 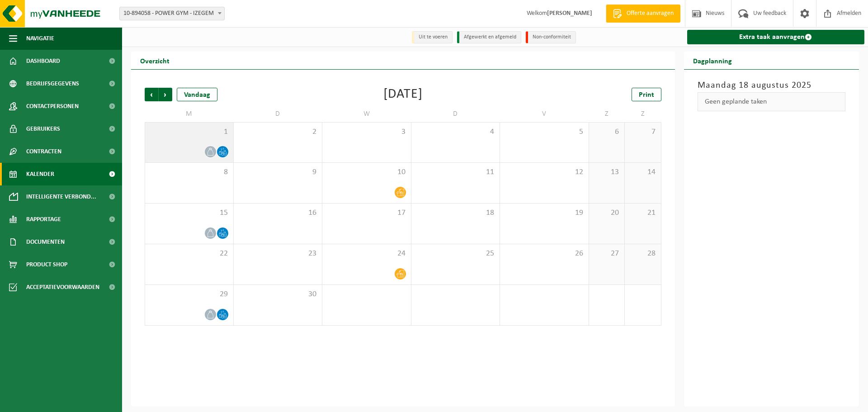 What do you see at coordinates (43, 129) in the screenshot?
I see `span: Gebruikers` at bounding box center [43, 129].